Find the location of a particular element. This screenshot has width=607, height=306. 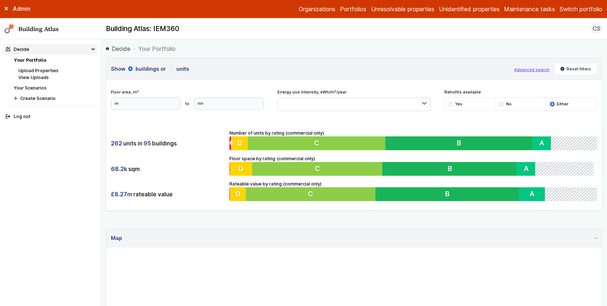

span: Your Portfolio is located at coordinates (157, 49).